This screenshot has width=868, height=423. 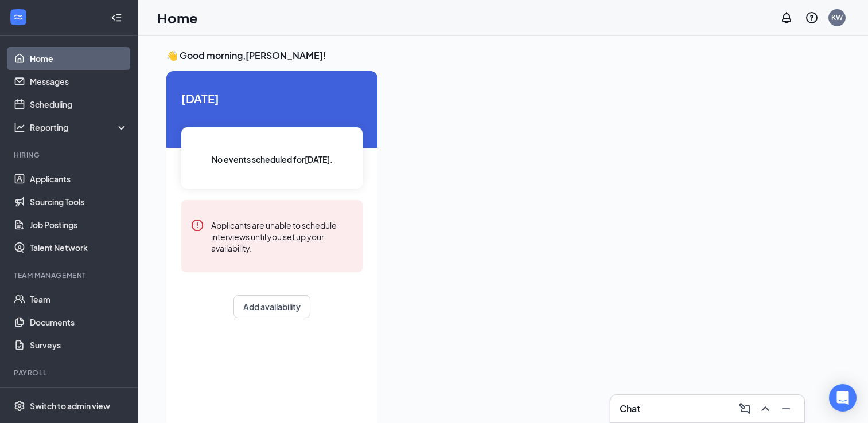 I want to click on div: Switch to admin view, so click(x=70, y=406).